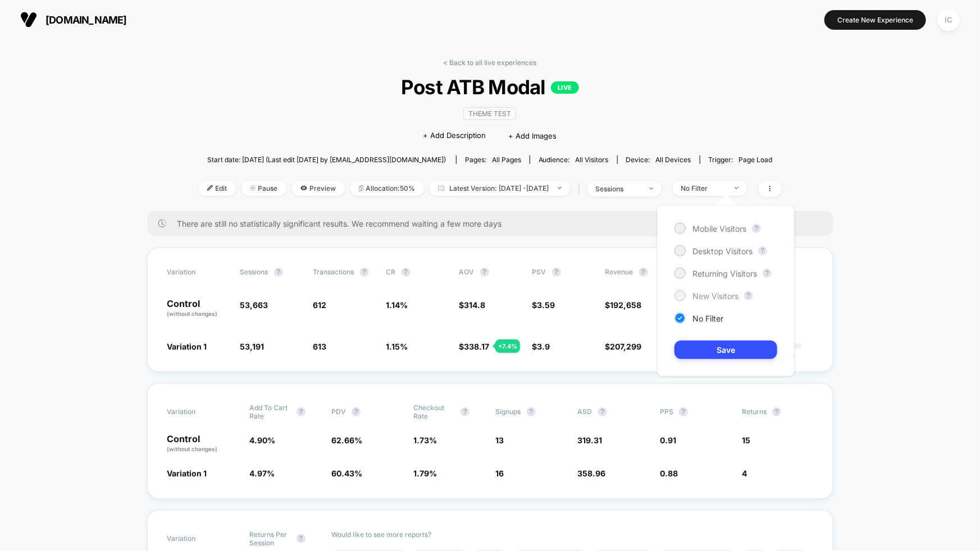  Describe the element at coordinates (270, 412) in the screenshot. I see `span: Add To Cart Rate` at that location.